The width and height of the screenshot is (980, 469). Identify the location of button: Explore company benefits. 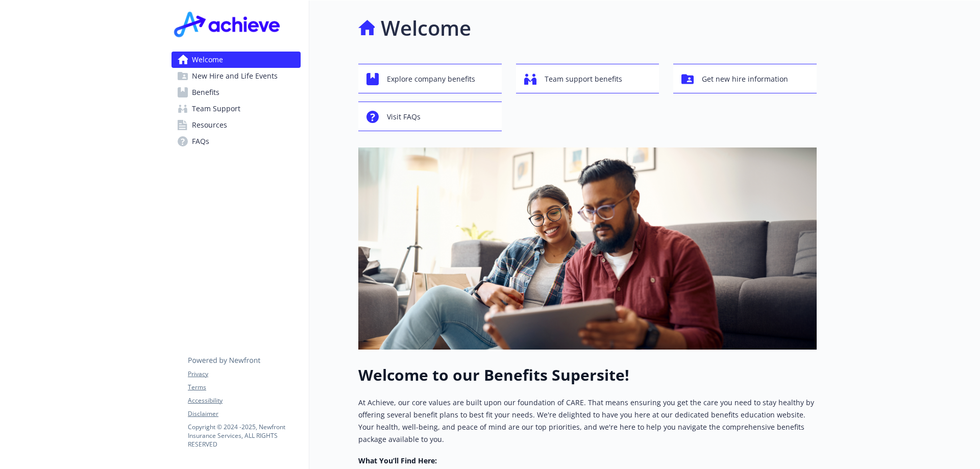
(429, 79).